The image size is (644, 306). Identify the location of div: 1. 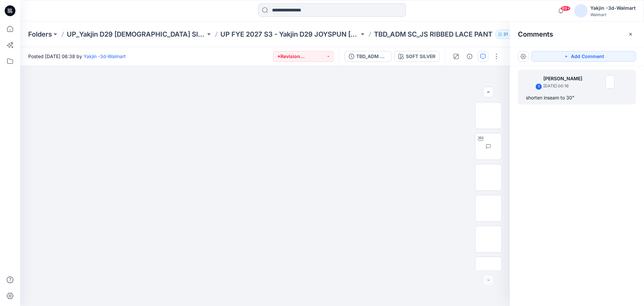
(538, 87).